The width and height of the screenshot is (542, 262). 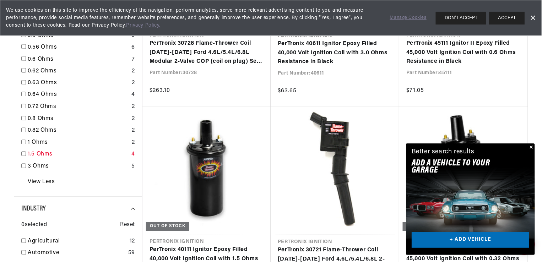 I want to click on a: 3 Ohms, so click(x=78, y=167).